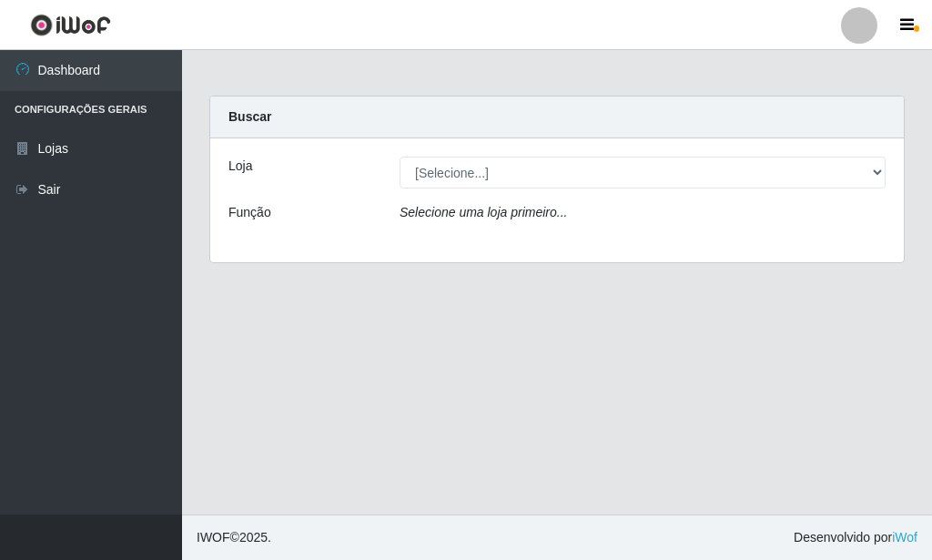 Image resolution: width=932 pixels, height=560 pixels. I want to click on strong: Buscar, so click(249, 116).